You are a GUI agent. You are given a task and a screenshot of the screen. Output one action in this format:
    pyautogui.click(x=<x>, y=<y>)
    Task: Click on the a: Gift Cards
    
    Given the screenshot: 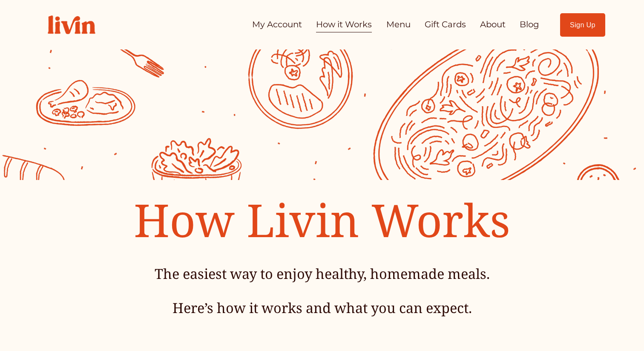 What is the action you would take?
    pyautogui.click(x=445, y=25)
    